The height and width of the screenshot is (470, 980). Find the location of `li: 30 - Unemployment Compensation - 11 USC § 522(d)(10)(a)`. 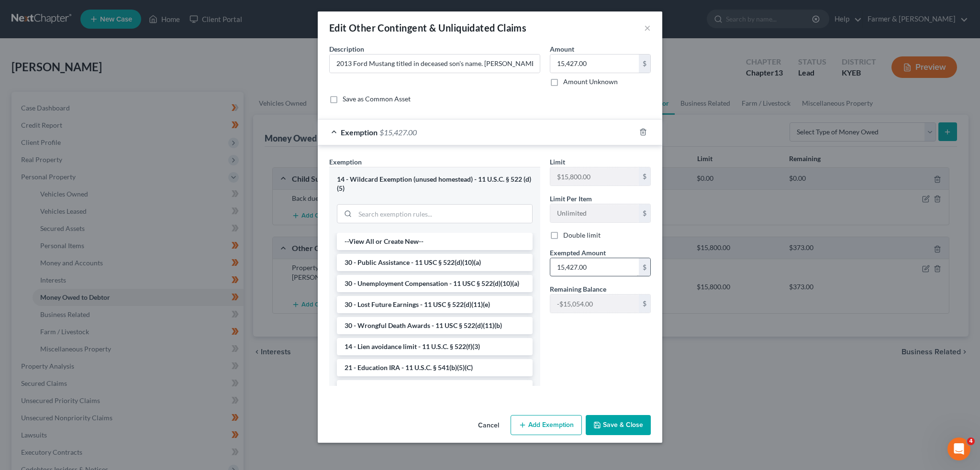

li: 30 - Unemployment Compensation - 11 USC § 522(d)(10)(a) is located at coordinates (435, 283).